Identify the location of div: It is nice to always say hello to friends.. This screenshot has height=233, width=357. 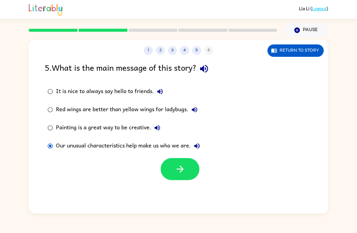
(111, 92).